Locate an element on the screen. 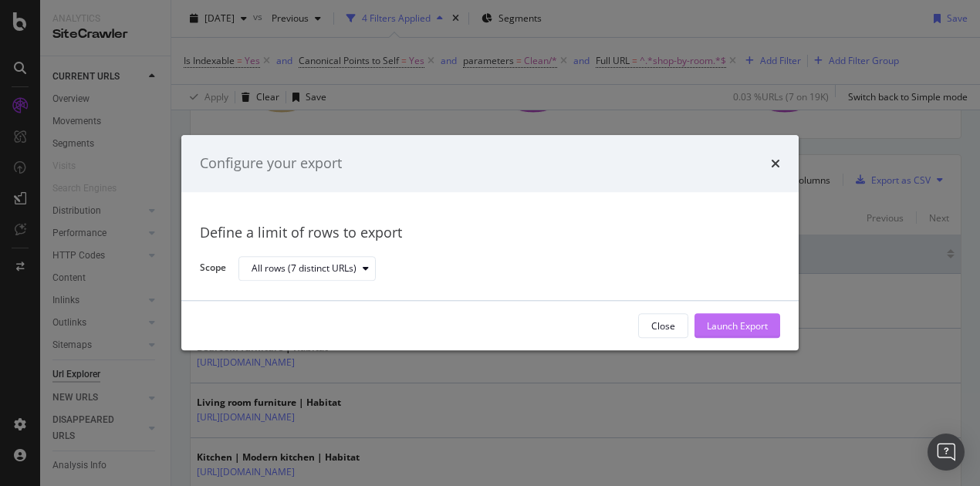 The width and height of the screenshot is (980, 486). div: times is located at coordinates (776, 163).